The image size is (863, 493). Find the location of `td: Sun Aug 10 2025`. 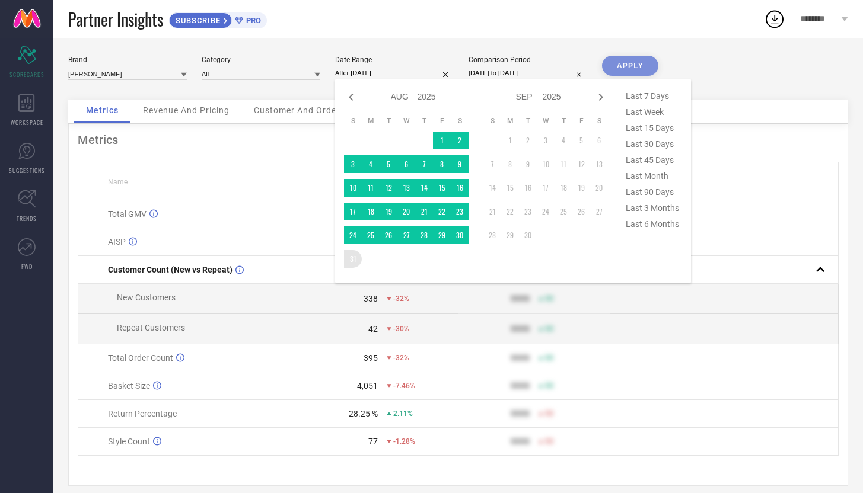

td: Sun Aug 10 2025 is located at coordinates (353, 188).